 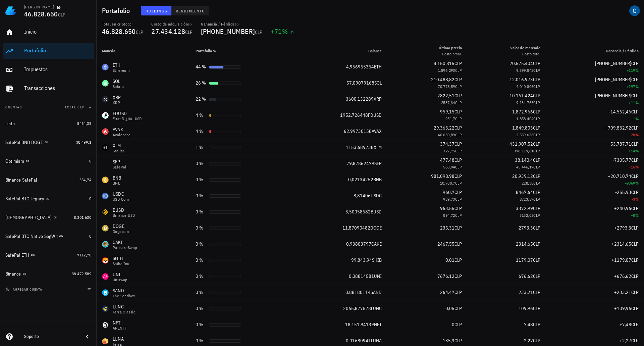 I want to click on span: 109,96, so click(x=526, y=308).